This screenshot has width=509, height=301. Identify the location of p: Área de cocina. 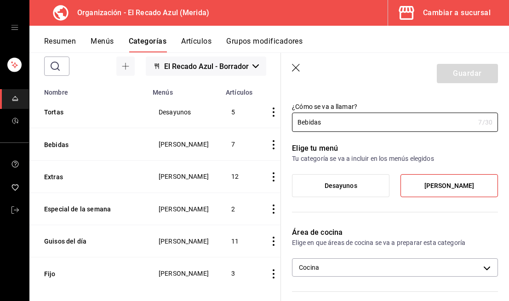
(395, 233).